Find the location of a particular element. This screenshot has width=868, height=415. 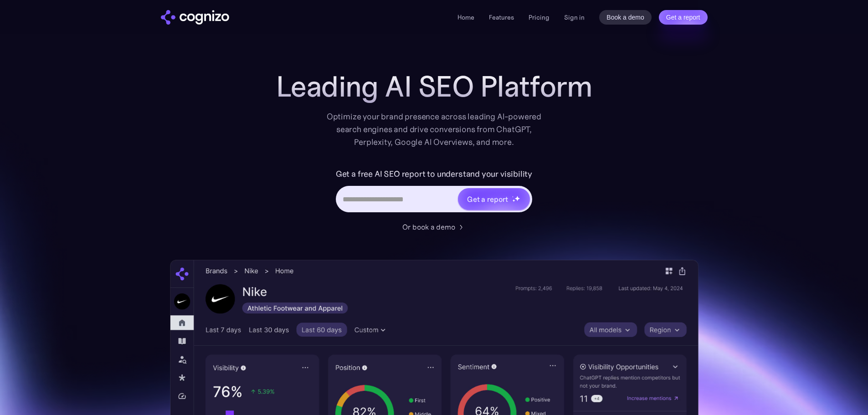

a: Book a demo is located at coordinates (625, 17).